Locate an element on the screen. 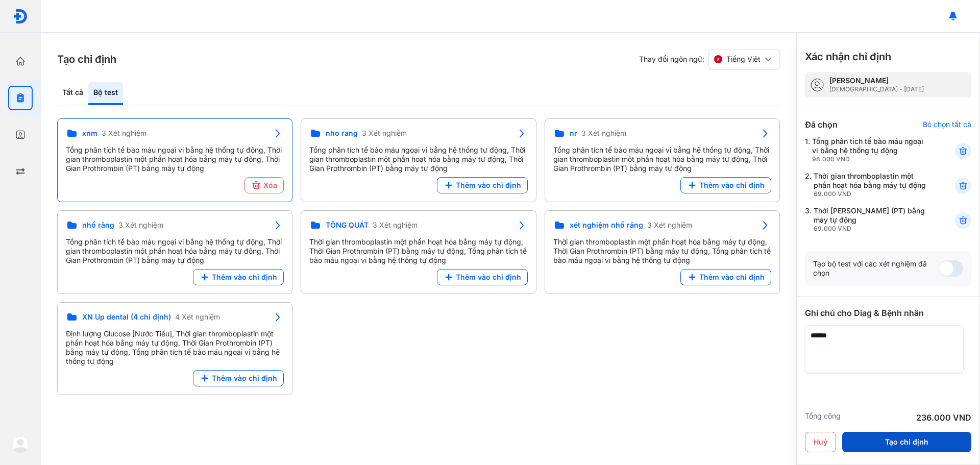 The width and height of the screenshot is (980, 465). div: 236.000 VND is located at coordinates (943, 417).